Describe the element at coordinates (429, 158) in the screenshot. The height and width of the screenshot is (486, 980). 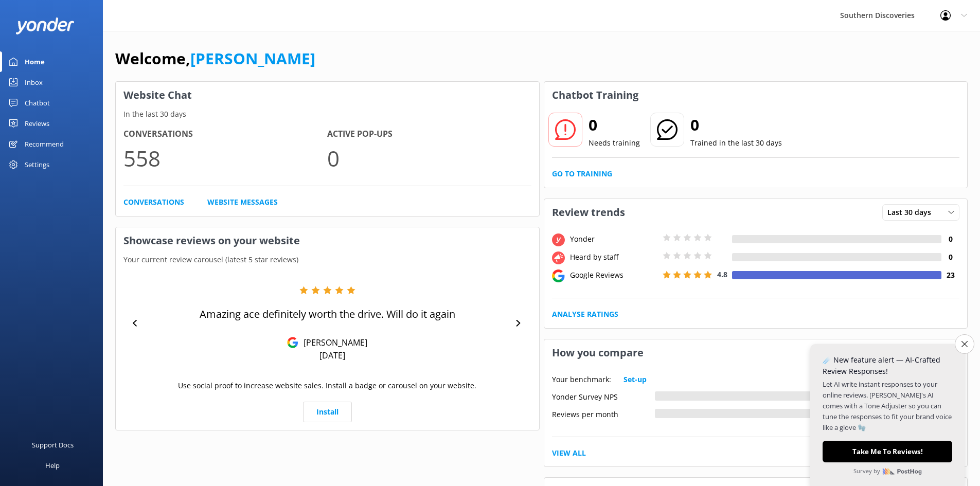
I see `p: 0` at that location.